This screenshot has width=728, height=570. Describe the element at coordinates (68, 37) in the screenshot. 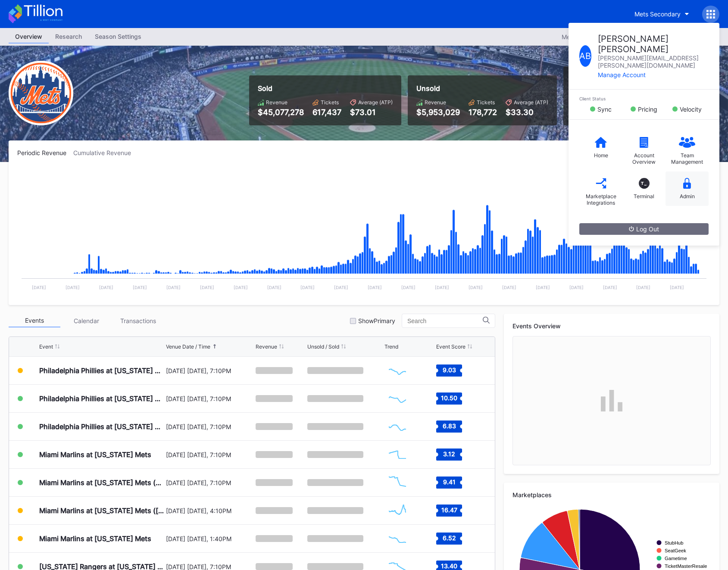

I see `a: Research` at that location.